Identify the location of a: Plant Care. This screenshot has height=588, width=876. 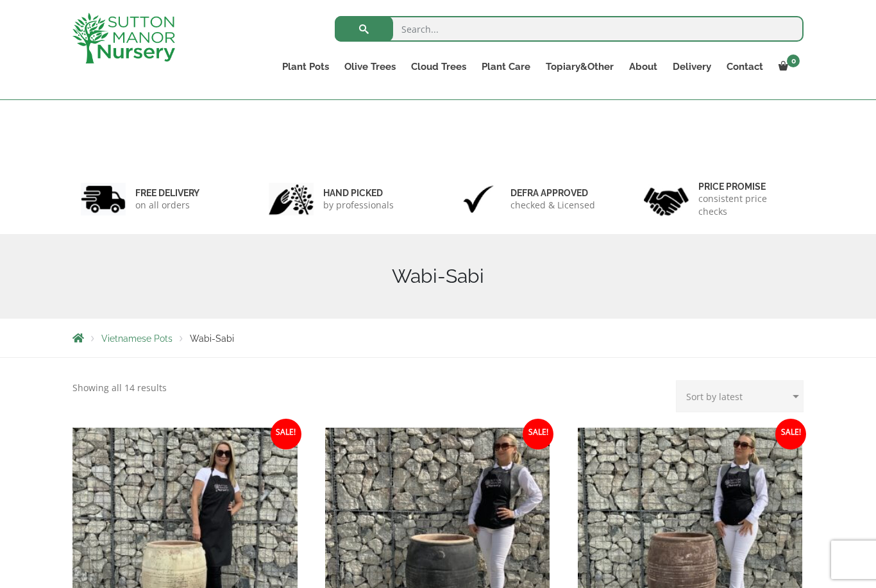
(506, 66).